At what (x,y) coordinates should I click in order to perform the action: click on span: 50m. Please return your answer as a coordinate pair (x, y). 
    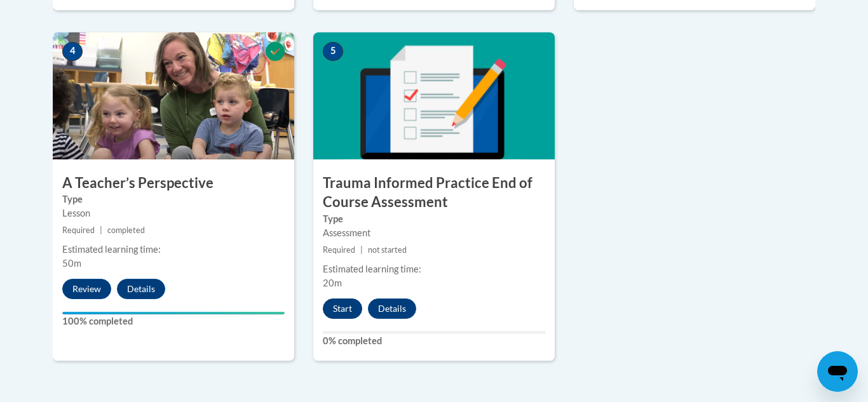
    Looking at the image, I should click on (71, 263).